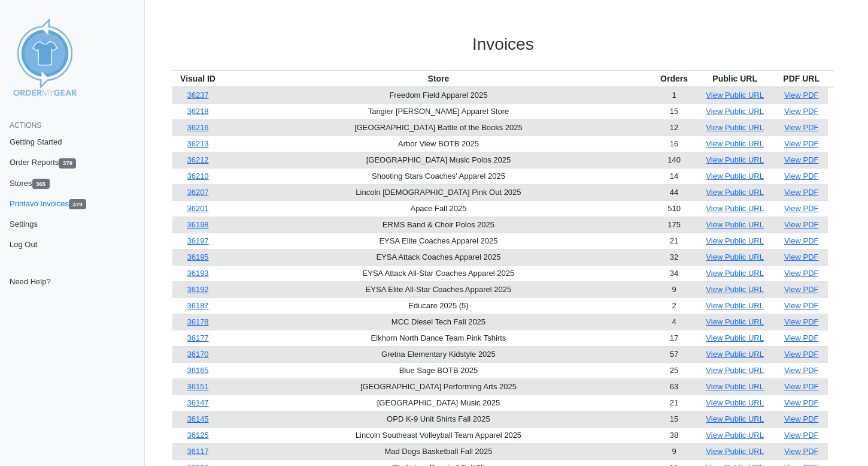 Image resolution: width=868 pixels, height=466 pixels. Describe the element at coordinates (197, 354) in the screenshot. I see `a: 36170` at that location.